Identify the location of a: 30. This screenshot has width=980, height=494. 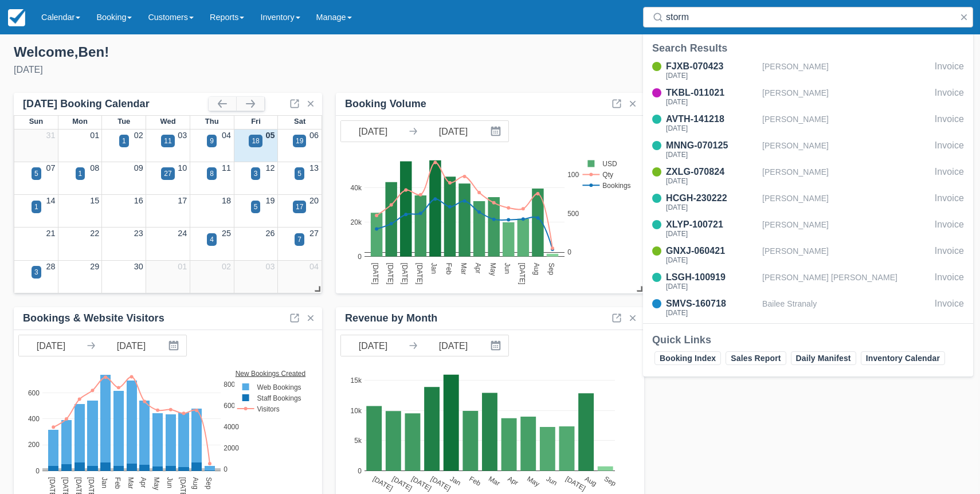
(139, 267).